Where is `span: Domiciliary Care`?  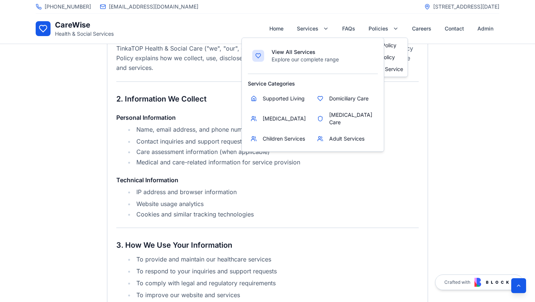 span: Domiciliary Care is located at coordinates (349, 98).